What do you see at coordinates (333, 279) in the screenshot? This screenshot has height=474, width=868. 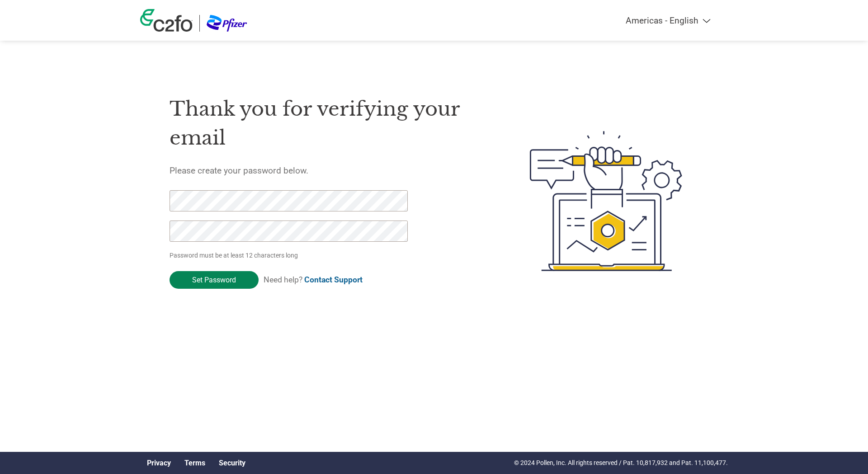 I see `a: Contact Support` at bounding box center [333, 279].